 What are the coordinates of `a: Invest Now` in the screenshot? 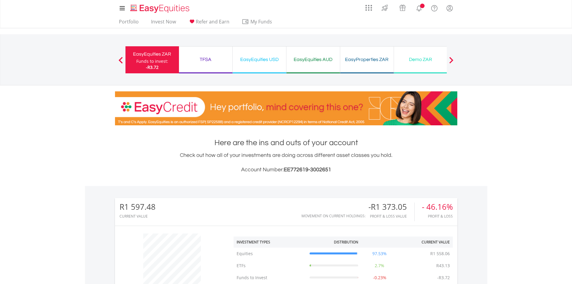 It's located at (163, 23).